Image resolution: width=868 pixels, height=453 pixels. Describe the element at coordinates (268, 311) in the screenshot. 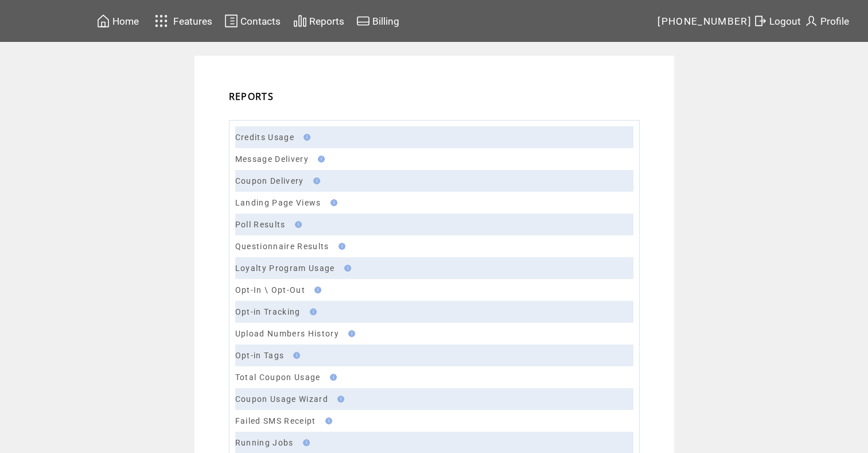

I see `a: Opt-in Tracking` at that location.